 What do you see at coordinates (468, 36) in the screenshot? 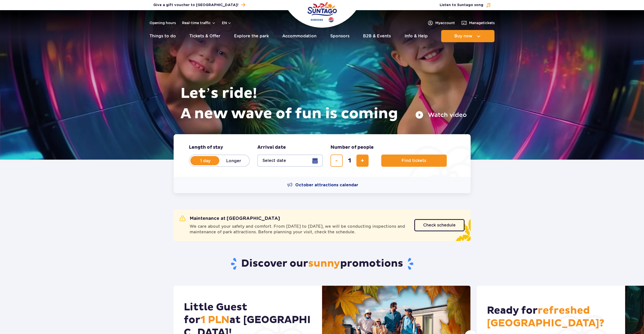
I see `button: Buy now` at bounding box center [468, 36].